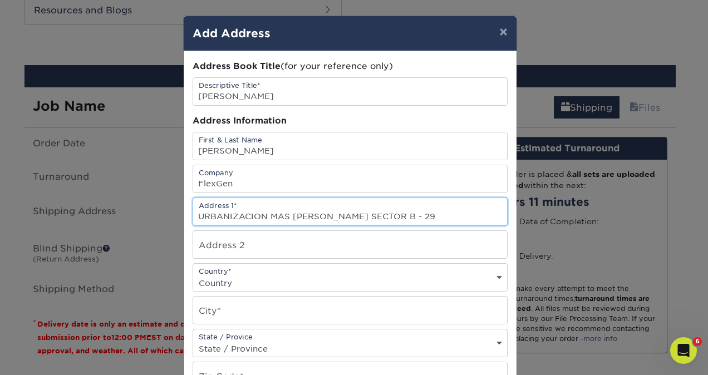 The image size is (708, 375). What do you see at coordinates (350, 33) in the screenshot?
I see `h4: Add Address` at bounding box center [350, 33].